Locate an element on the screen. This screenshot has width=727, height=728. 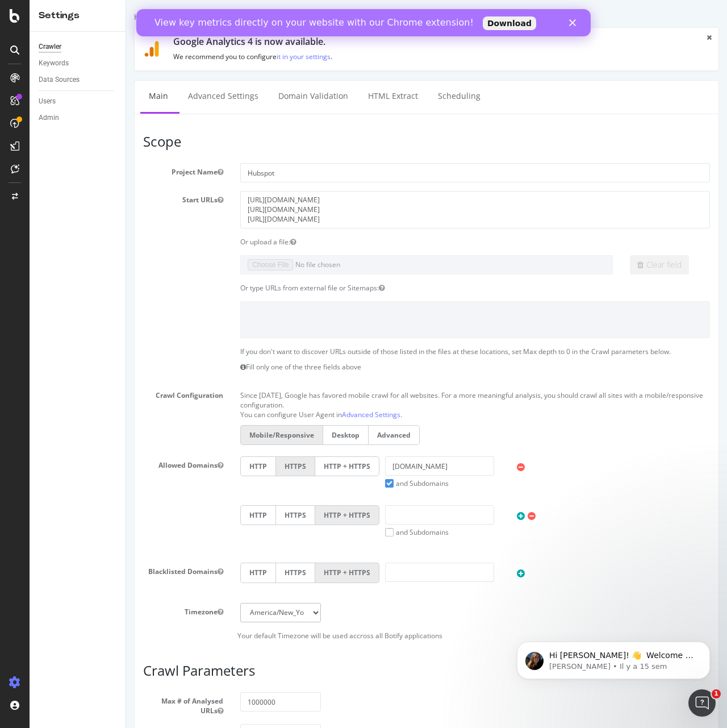
a: HTML Extract is located at coordinates (267, 96).